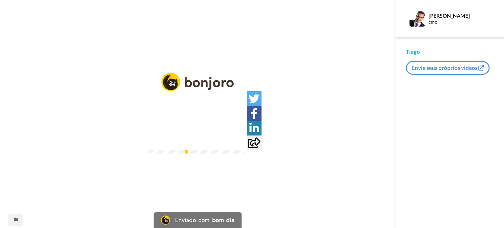 This screenshot has width=504, height=228. What do you see at coordinates (413, 52) in the screenshot?
I see `font: Tiago` at bounding box center [413, 52].